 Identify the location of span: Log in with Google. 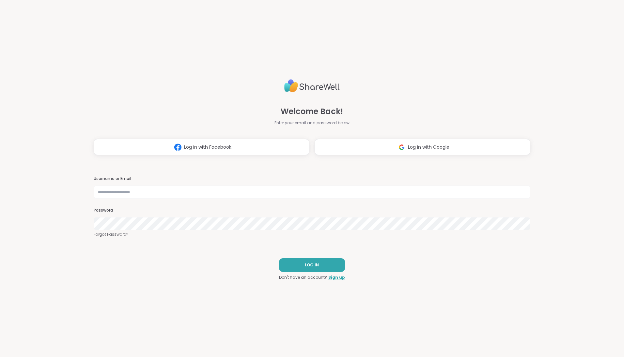
(429, 147).